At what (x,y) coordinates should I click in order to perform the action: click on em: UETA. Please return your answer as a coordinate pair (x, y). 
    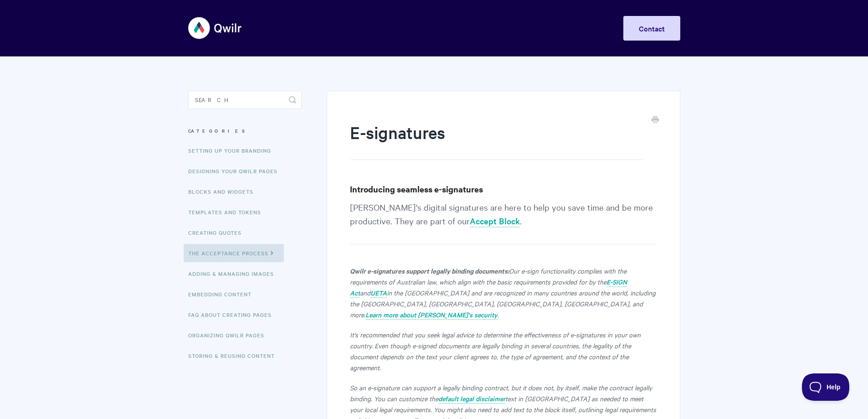
    Looking at the image, I should click on (379, 293).